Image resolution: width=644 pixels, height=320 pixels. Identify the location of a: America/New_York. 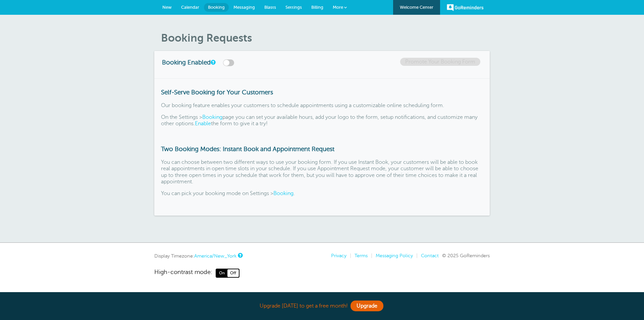
(215, 256).